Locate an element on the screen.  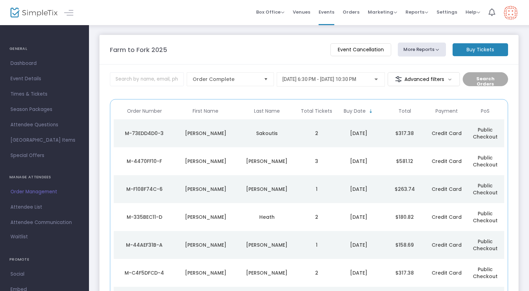
div: Dean is located at coordinates (206, 161).